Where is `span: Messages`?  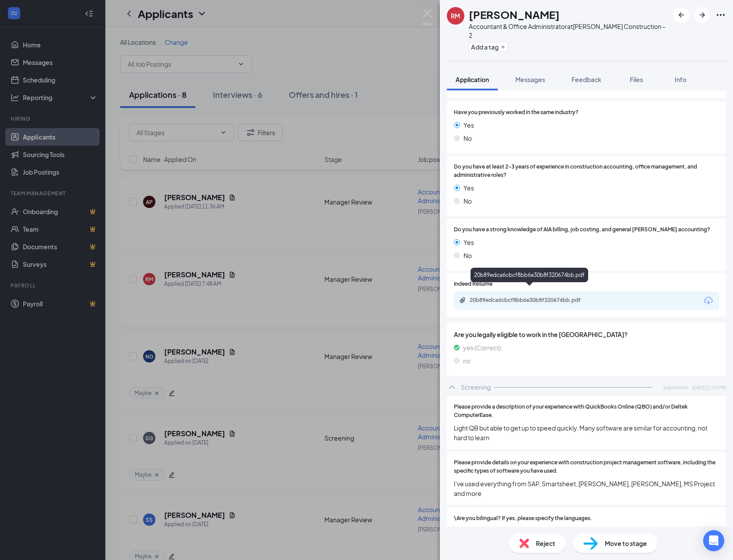 span: Messages is located at coordinates (530, 79).